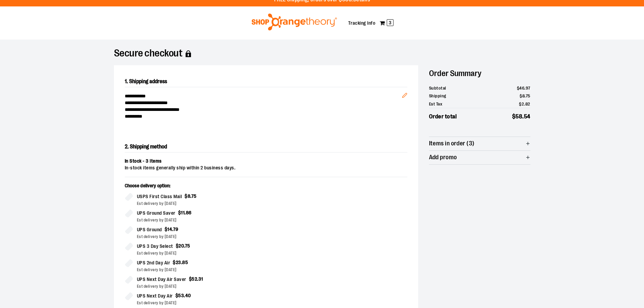 This screenshot has width=644, height=308. What do you see at coordinates (150, 230) in the screenshot?
I see `span: UPS Ground` at bounding box center [150, 230].